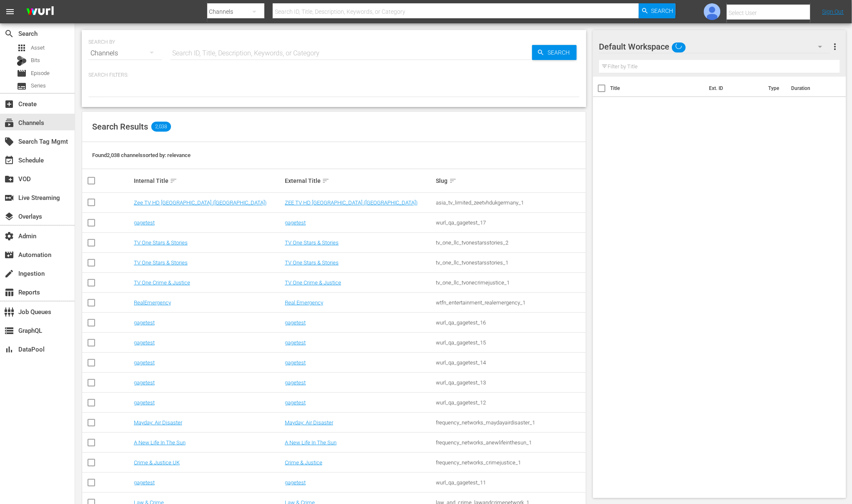 The width and height of the screenshot is (852, 504). I want to click on span: Job Queues, so click(9, 312).